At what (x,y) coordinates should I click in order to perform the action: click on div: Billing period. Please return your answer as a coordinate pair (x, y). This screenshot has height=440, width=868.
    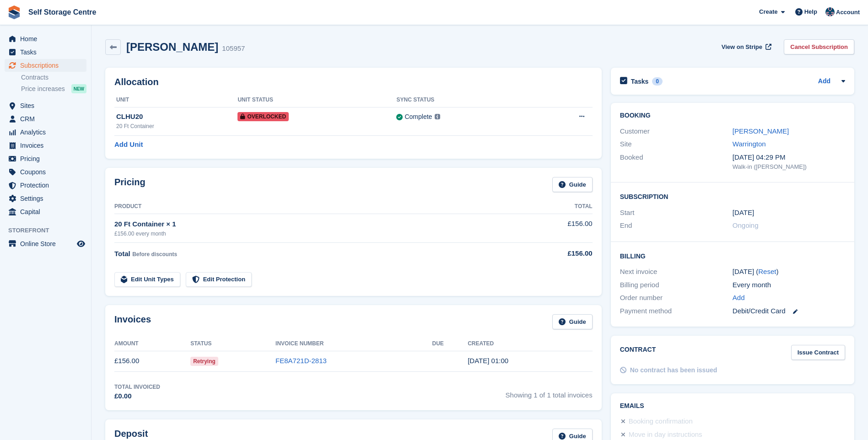
    Looking at the image, I should click on (676, 285).